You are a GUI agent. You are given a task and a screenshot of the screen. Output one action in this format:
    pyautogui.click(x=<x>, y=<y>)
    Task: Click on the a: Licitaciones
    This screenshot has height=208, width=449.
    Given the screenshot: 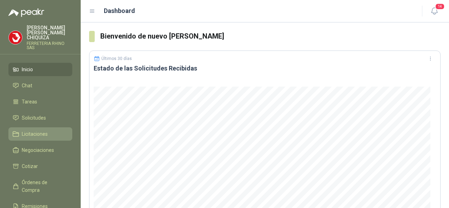 What is the action you would take?
    pyautogui.click(x=40, y=134)
    